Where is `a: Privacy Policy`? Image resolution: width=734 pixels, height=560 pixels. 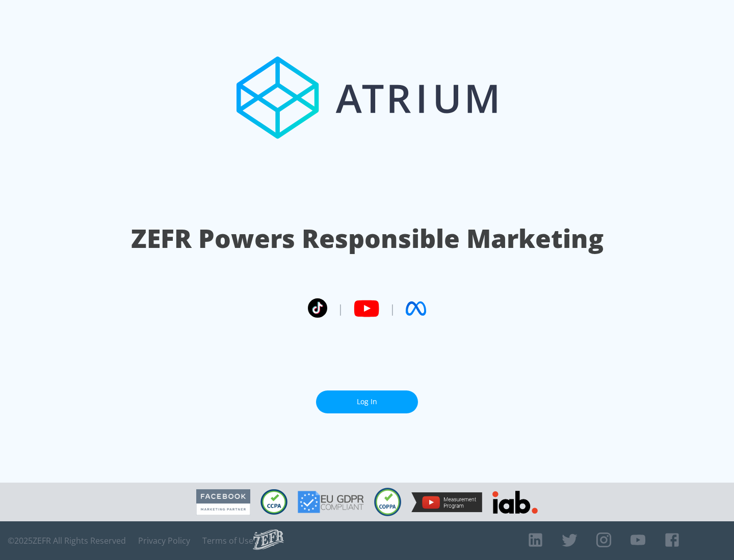 a: Privacy Policy is located at coordinates (164, 541).